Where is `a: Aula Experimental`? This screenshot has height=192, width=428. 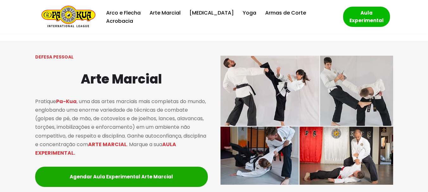 a: Aula Experimental is located at coordinates (367, 17).